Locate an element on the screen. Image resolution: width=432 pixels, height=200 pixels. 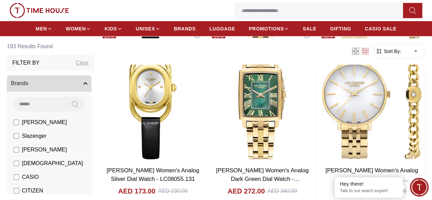
img: Lee Cooper Women's Analog White Mop Dial Watch - LC07857.120 is located at coordinates (371, 94).